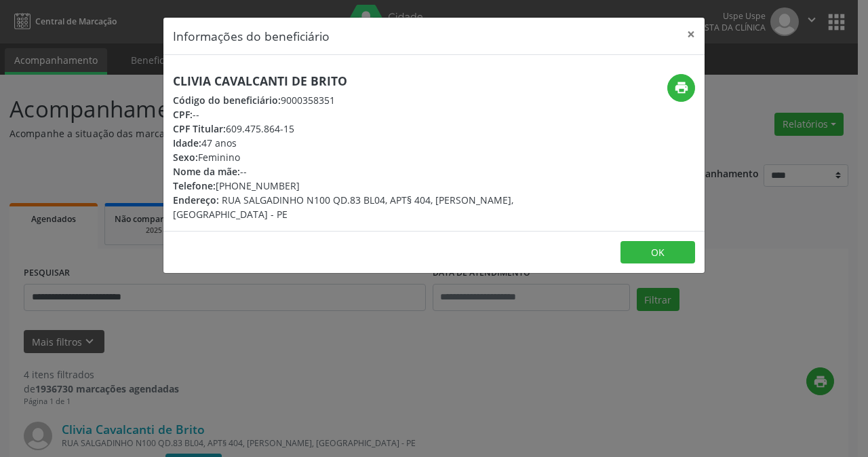  Describe the element at coordinates (206, 171) in the screenshot. I see `span: Nome da mãe:` at that location.